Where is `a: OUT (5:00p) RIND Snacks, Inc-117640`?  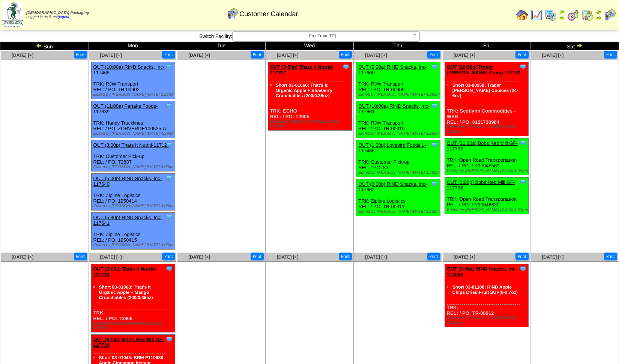
a: OUT (5:00p) RIND Snacks, Inc-117640 is located at coordinates (128, 182).